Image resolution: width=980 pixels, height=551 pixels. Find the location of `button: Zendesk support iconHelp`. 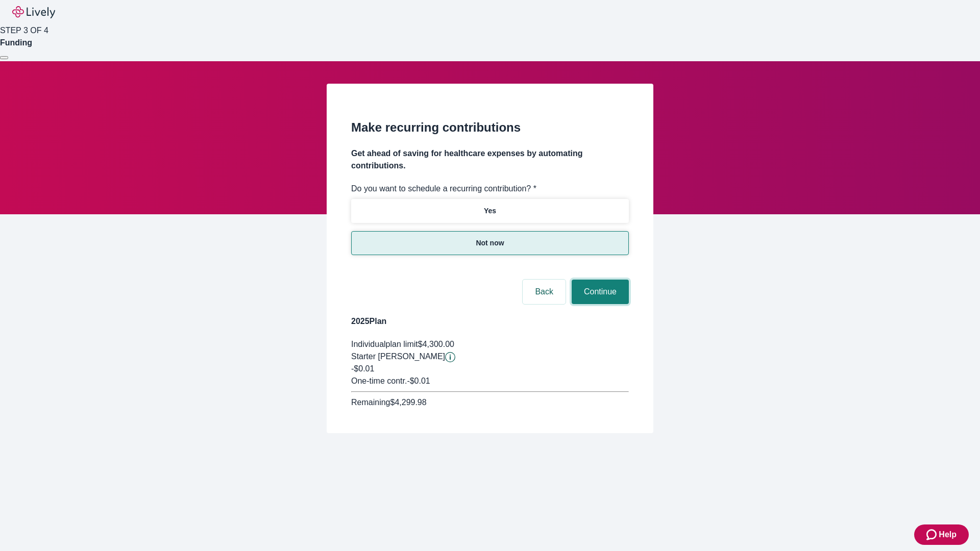

button: Zendesk support iconHelp is located at coordinates (942, 535).